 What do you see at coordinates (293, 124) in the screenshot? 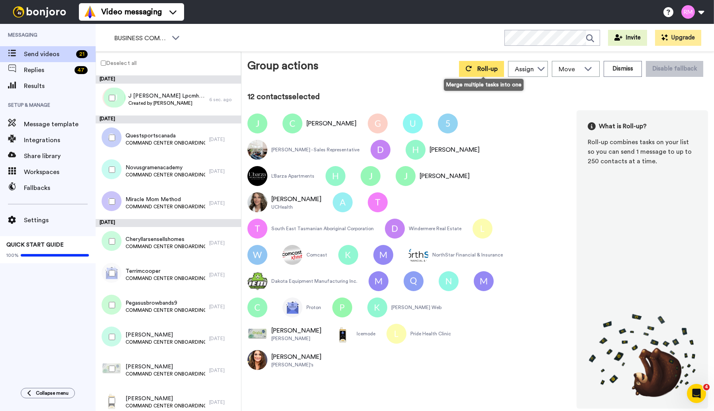
I see `img: Image of Christine` at bounding box center [293, 124].